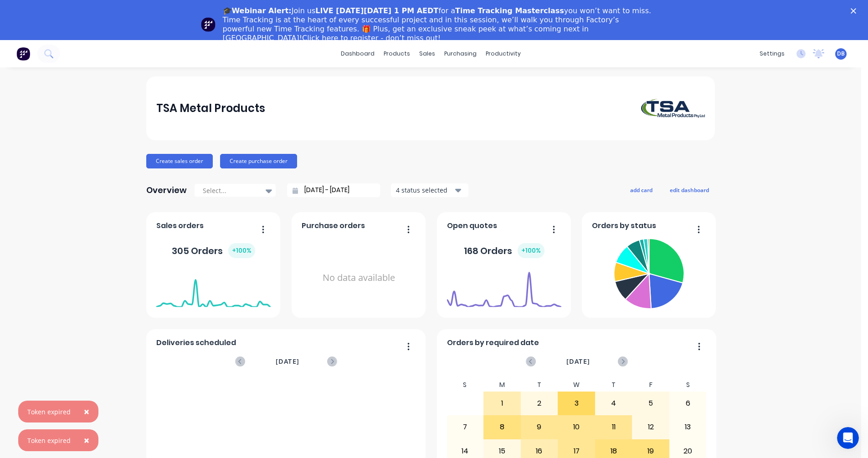 Image resolution: width=868 pixels, height=458 pixels. Describe the element at coordinates (502, 428) in the screenshot. I see `div: 8` at that location.